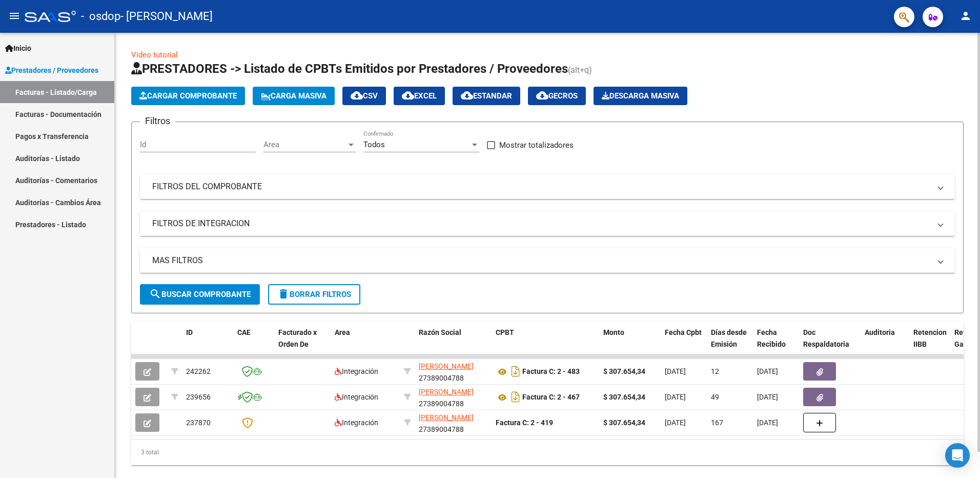  What do you see at coordinates (294, 96) in the screenshot?
I see `button: Carga Masiva` at bounding box center [294, 96].